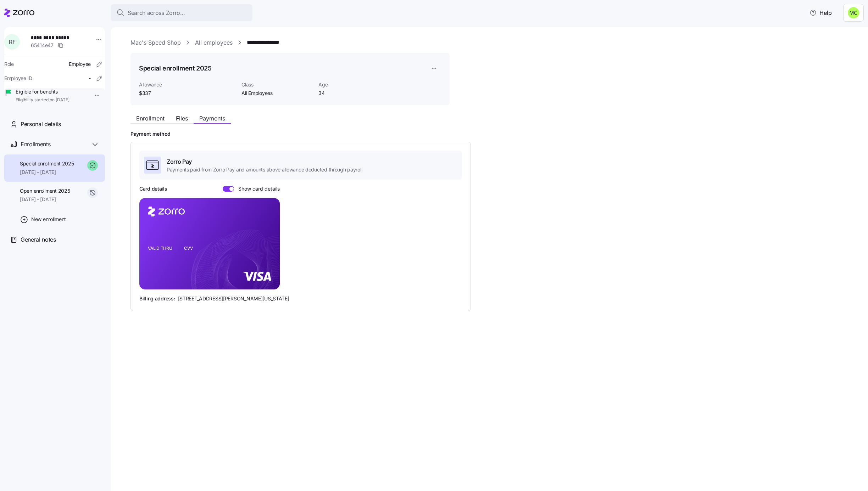 The image size is (868, 491). What do you see at coordinates (18, 78) in the screenshot?
I see `span: Employee ID` at bounding box center [18, 78].